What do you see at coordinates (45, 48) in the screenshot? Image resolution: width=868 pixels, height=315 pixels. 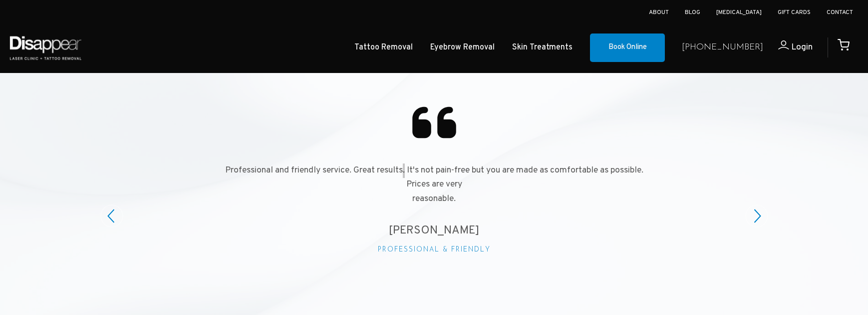 I see `img: Disappear - Laser Clinic and Tattoo Removal Services in Sydney, Australia` at bounding box center [45, 48].